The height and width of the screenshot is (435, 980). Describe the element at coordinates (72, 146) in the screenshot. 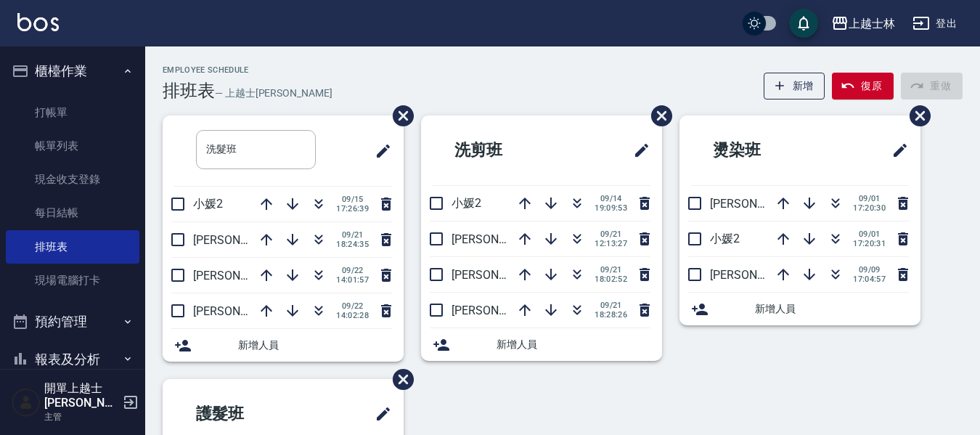

I see `a: 帳單列表` at that location.